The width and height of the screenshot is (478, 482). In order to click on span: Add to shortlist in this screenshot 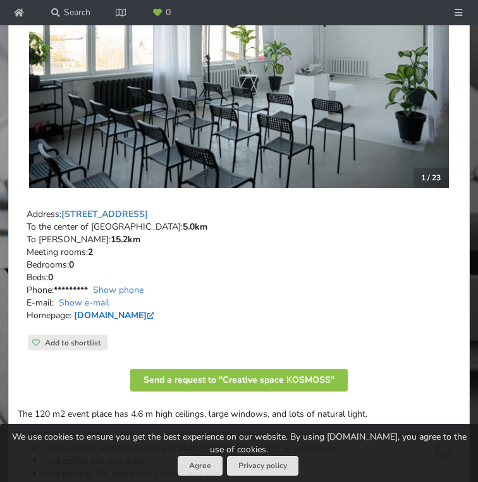, I will do `click(73, 343)`.